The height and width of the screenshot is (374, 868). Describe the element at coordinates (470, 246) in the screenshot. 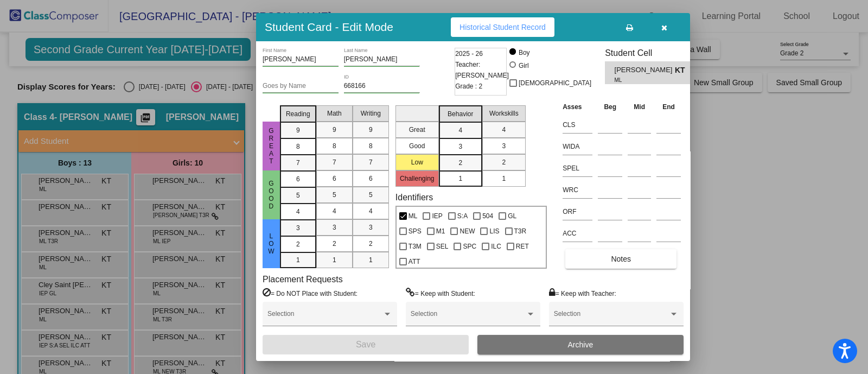

I see `span: SPC` at that location.